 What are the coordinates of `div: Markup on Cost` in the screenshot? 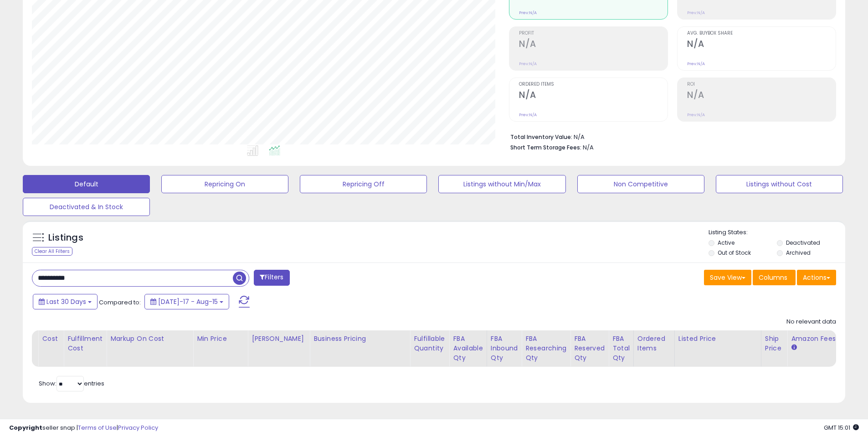 It's located at (149, 338).